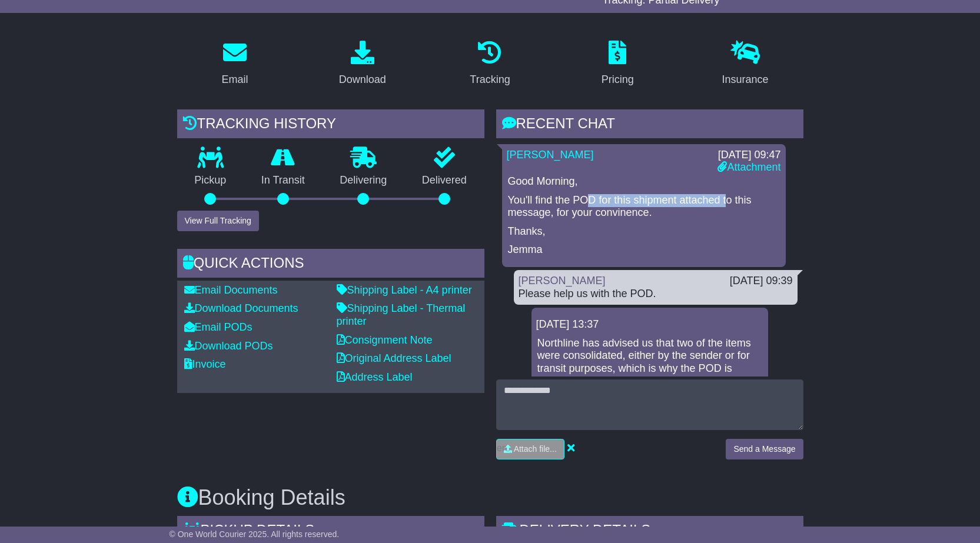 Image resolution: width=980 pixels, height=543 pixels. I want to click on a: Invoice, so click(205, 364).